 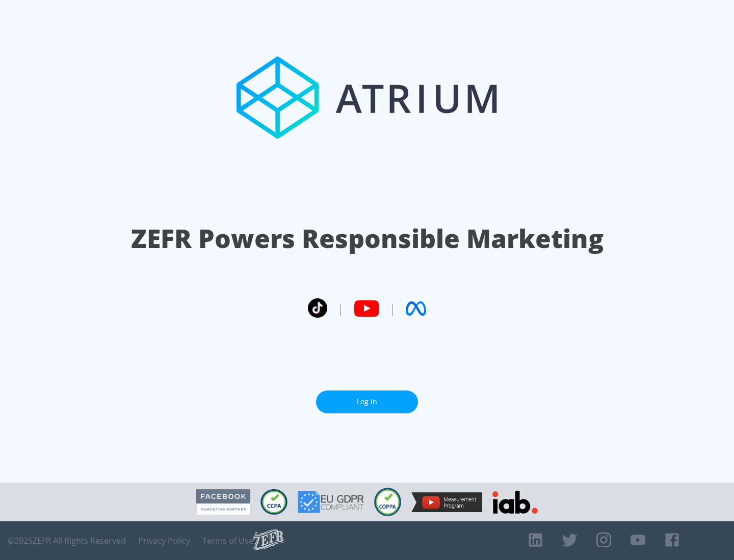 I want to click on img: COPPA Compliant, so click(x=387, y=502).